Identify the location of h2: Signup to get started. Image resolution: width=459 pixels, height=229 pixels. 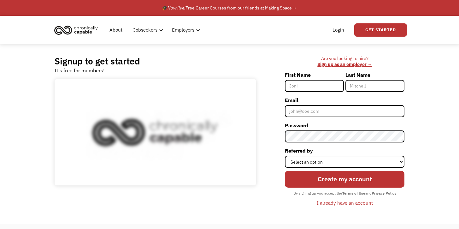
(97, 61).